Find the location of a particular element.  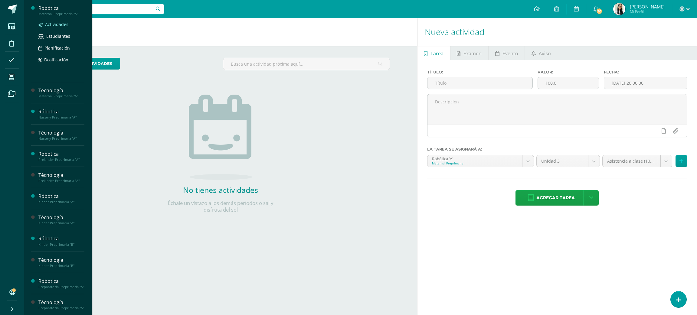

span: Estudiantes is located at coordinates (58, 36).